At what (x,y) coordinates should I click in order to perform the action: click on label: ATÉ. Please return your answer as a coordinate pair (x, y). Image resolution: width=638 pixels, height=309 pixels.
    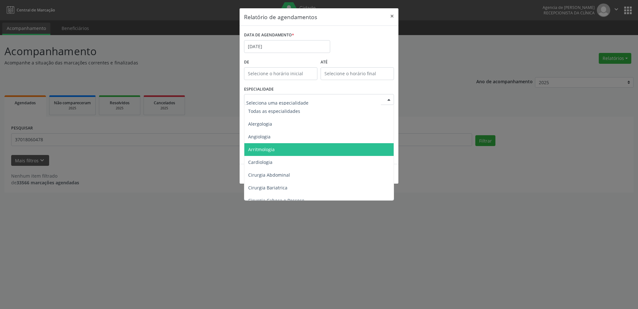
    Looking at the image, I should click on (358, 62).